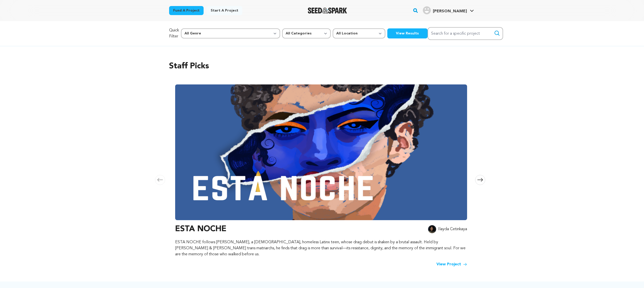 The width and height of the screenshot is (644, 288). What do you see at coordinates (465, 34) in the screenshot?
I see `input: Search for a specific project` at bounding box center [465, 34].